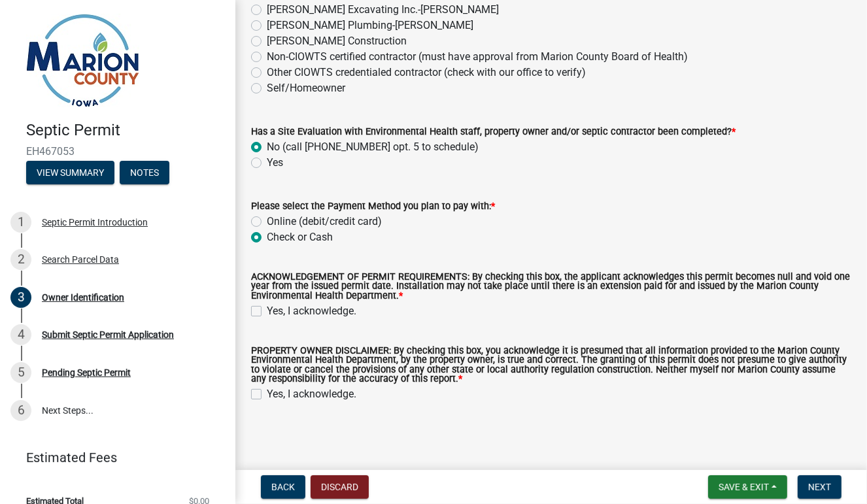 Image resolution: width=867 pixels, height=504 pixels. I want to click on div: Search Parcel Data, so click(81, 260).